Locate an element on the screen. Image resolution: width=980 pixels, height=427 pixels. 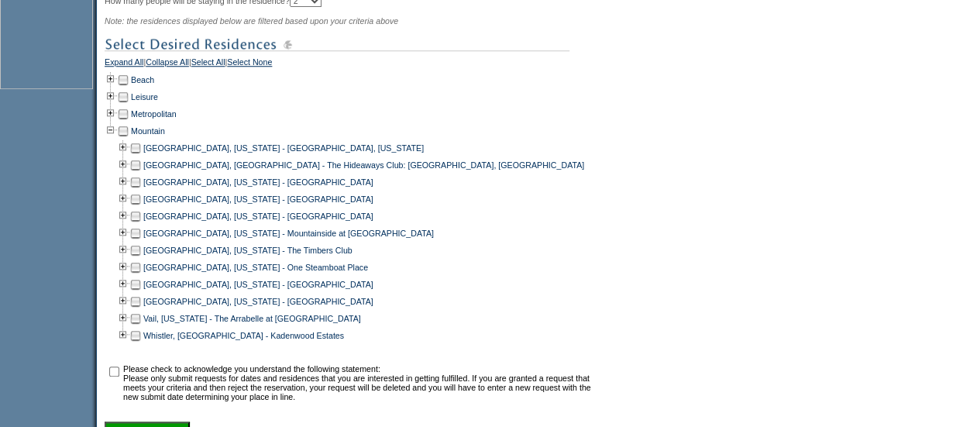
a: Mountain is located at coordinates (148, 131).